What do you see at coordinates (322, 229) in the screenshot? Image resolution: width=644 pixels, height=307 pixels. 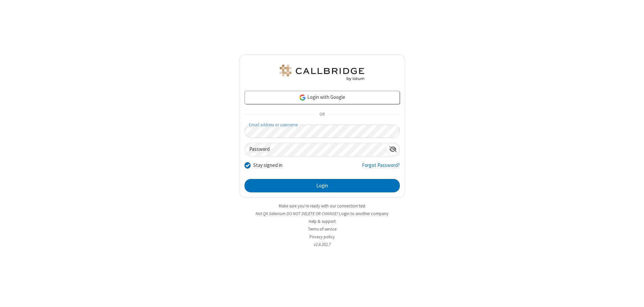 I see `a: Terms of service` at bounding box center [322, 229].